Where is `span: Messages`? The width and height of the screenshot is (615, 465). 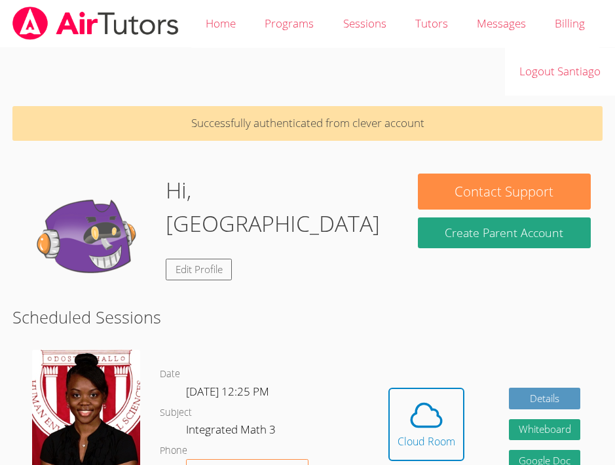 span: Messages is located at coordinates (501, 23).